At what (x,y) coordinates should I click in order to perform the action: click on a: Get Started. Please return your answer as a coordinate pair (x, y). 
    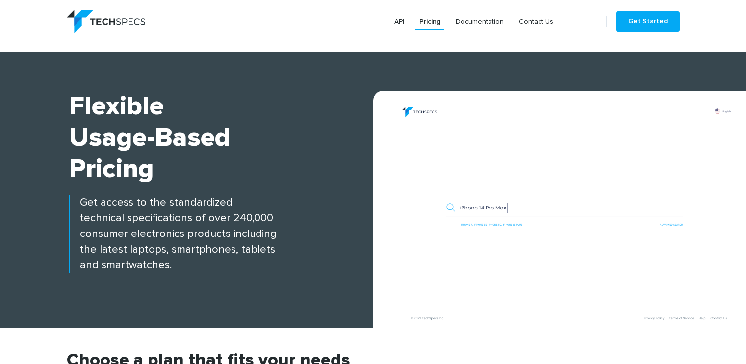
    Looking at the image, I should click on (648, 22).